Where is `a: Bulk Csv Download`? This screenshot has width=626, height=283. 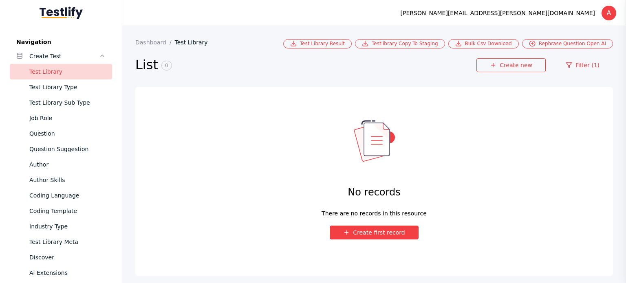
a: Bulk Csv Download is located at coordinates (484, 44).